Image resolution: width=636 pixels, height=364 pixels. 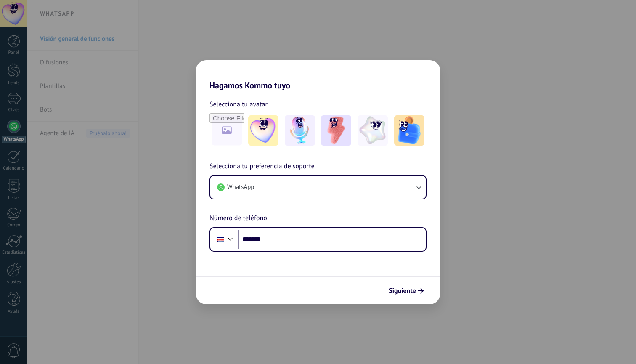 I want to click on span: WhatsApp, so click(x=241, y=187).